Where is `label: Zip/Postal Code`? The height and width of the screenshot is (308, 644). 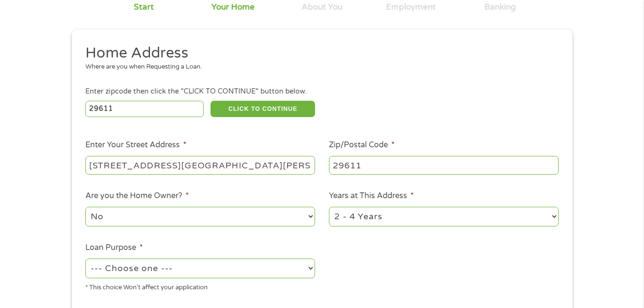 label: Zip/Postal Code is located at coordinates (362, 145).